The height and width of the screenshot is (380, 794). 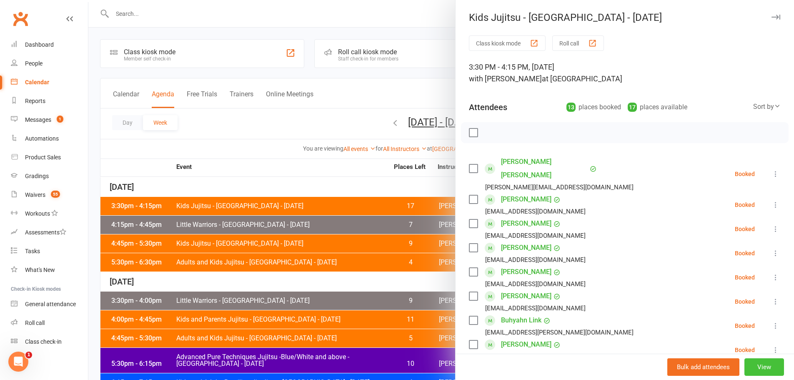 I want to click on button: View, so click(x=764, y=367).